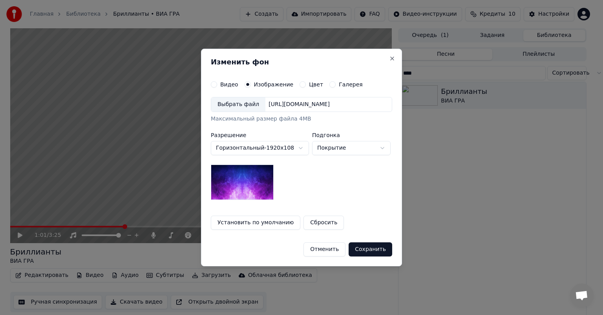 The height and width of the screenshot is (315, 603). I want to click on button: Сохранить, so click(370, 249).